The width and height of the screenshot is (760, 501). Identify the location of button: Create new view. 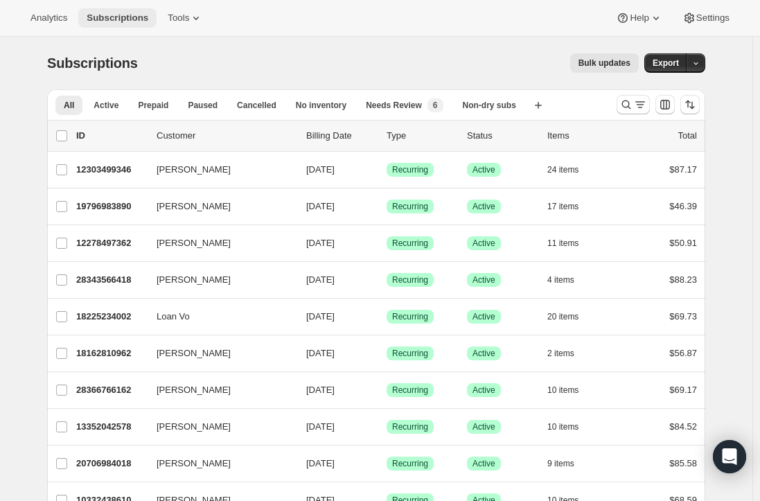
(538, 105).